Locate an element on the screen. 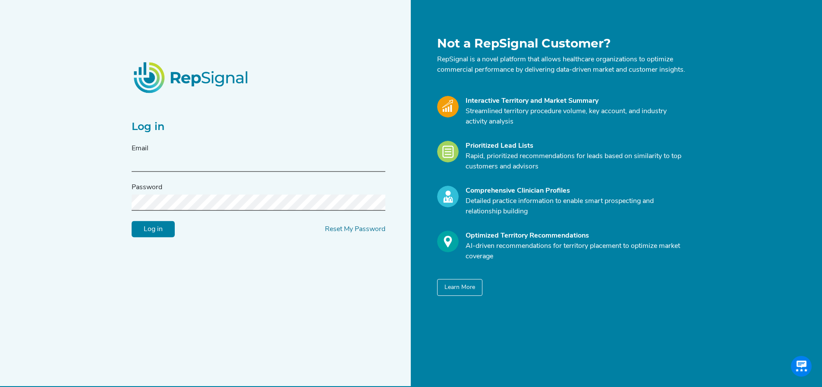 The image size is (822, 387). div: Optimized Territory Recommendations is located at coordinates (575, 236).